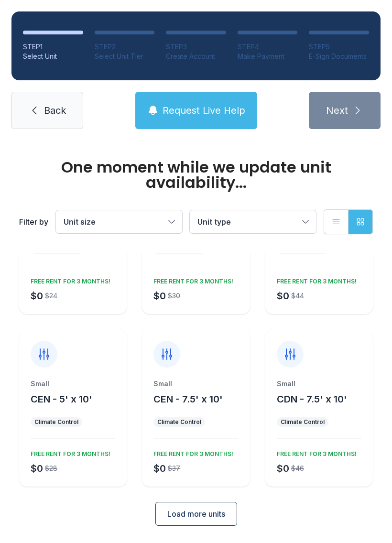 This screenshot has width=392, height=543. I want to click on span: Unit size, so click(79, 222).